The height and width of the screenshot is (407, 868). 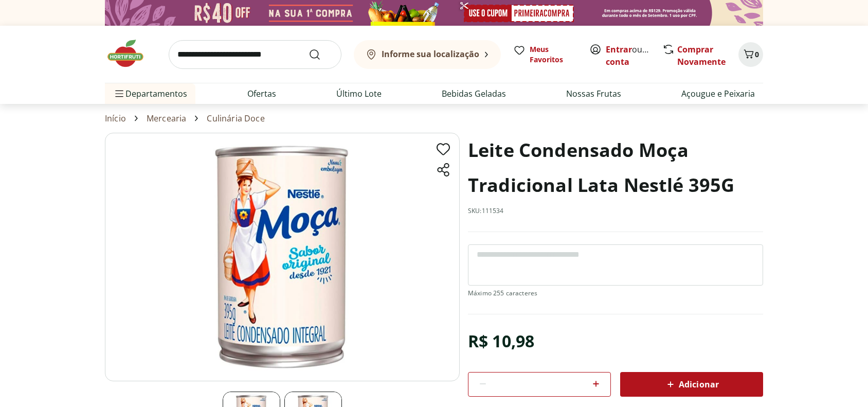 I want to click on span: Departamentos, so click(x=150, y=94).